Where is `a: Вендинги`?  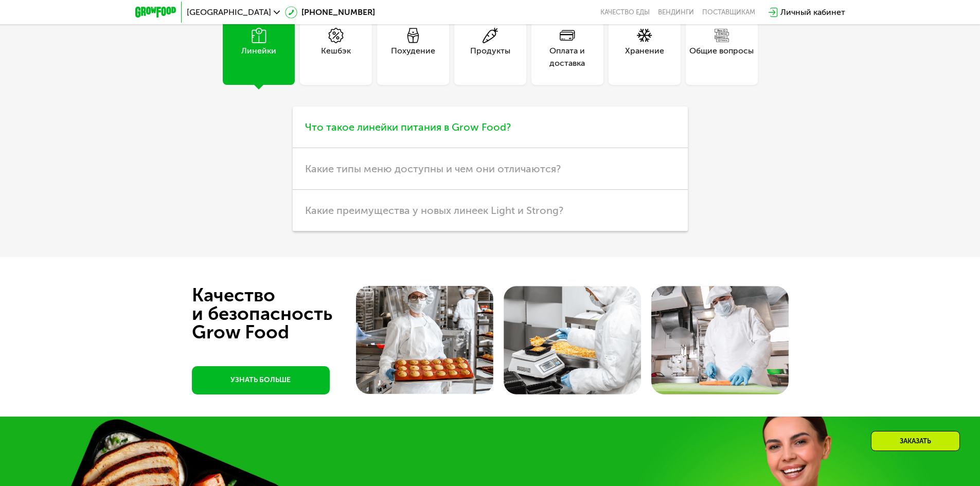
a: Вендинги is located at coordinates (676, 12).